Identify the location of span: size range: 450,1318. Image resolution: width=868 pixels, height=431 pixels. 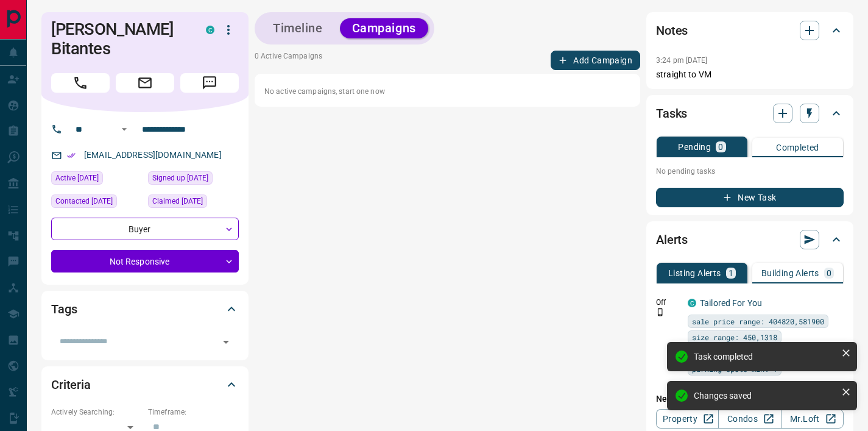
(735, 337).